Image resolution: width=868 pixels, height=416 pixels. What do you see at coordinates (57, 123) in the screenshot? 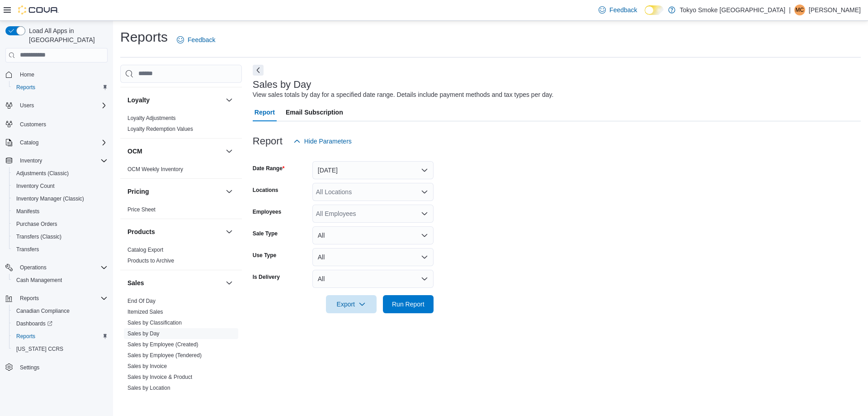
I see `button: Customers` at bounding box center [57, 123].